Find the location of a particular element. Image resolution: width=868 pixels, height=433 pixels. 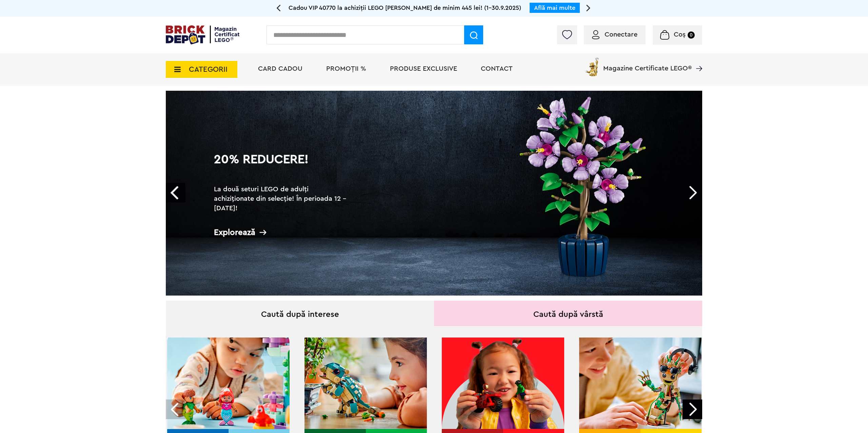

div: Caută după vârstă is located at coordinates (568, 313).